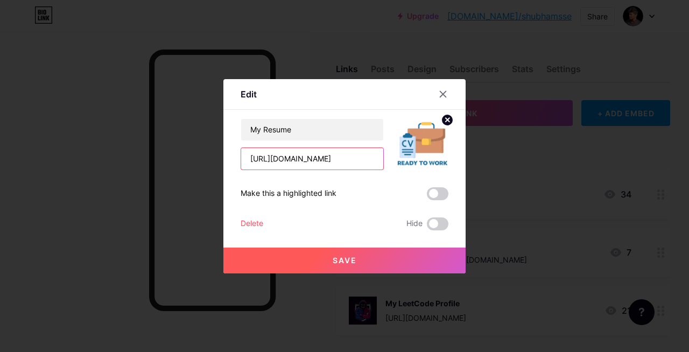 This screenshot has width=689, height=352. What do you see at coordinates (345, 260) in the screenshot?
I see `span: Save` at bounding box center [345, 260].